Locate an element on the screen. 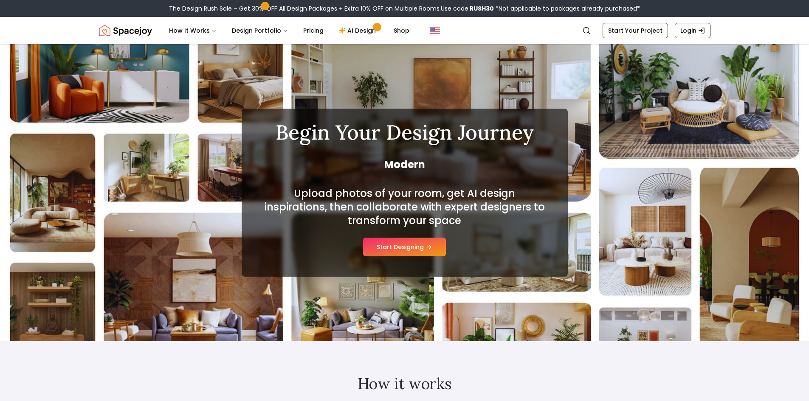 The width and height of the screenshot is (809, 401). a: Start Your Project is located at coordinates (635, 31).